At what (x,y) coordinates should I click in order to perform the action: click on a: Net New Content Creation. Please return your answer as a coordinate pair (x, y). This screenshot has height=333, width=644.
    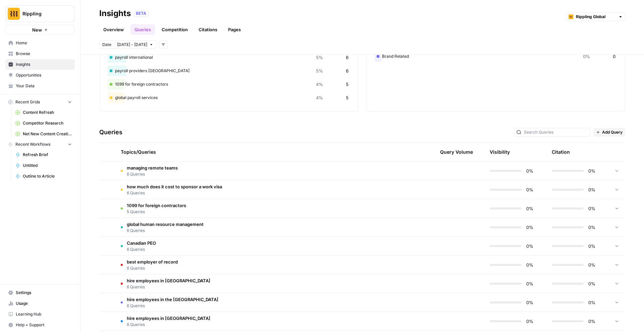
    Looking at the image, I should click on (43, 134).